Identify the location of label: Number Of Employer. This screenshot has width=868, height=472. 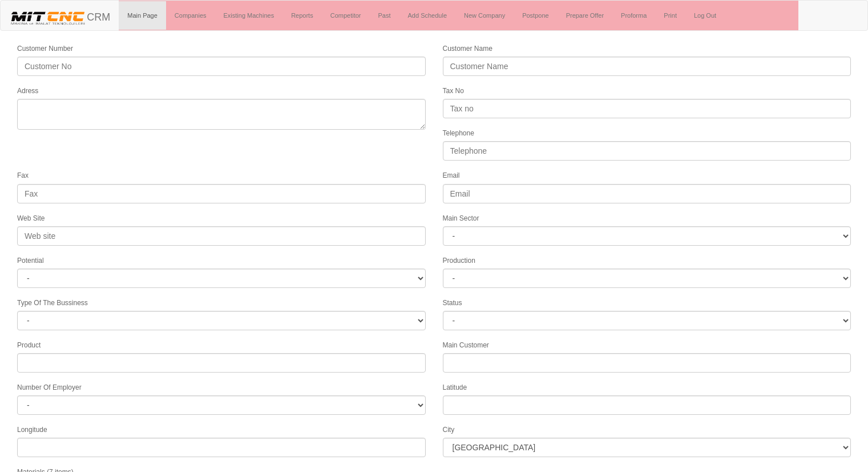
(49, 387).